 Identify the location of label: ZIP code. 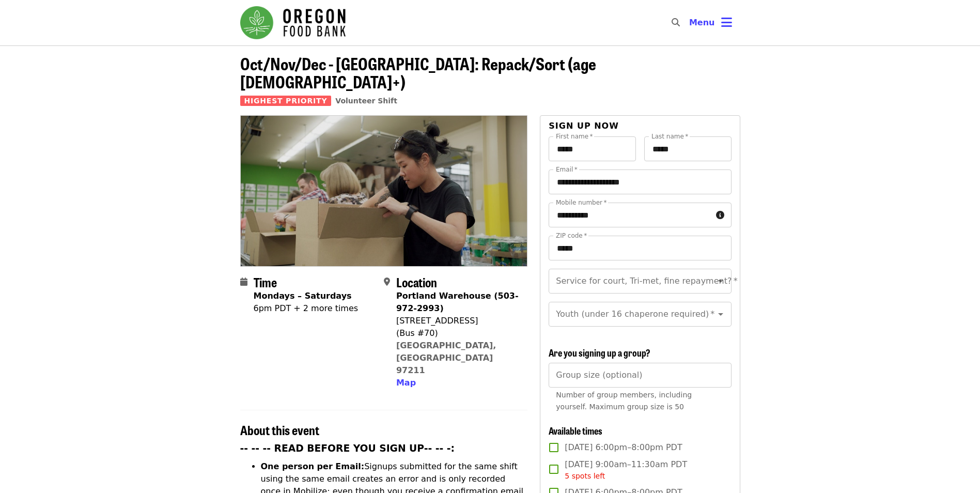
(572, 236).